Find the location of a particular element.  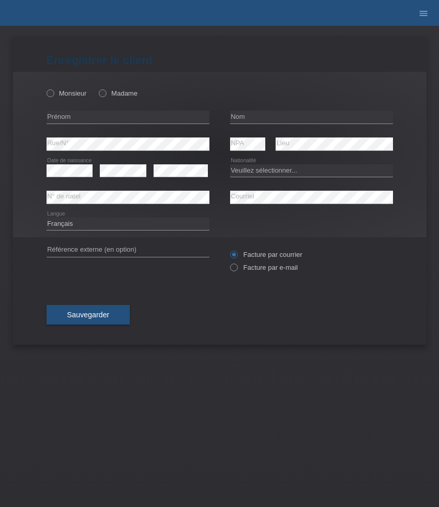

input: Facture par courrier is located at coordinates (233, 257).